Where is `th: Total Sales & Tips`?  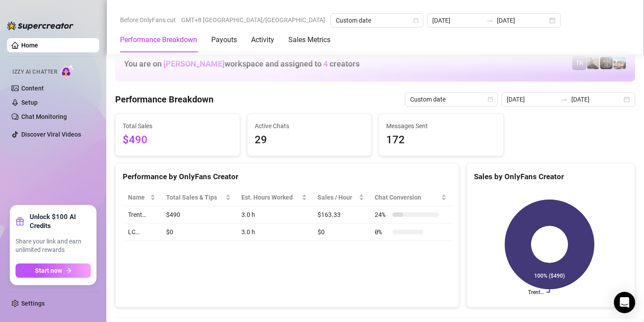 th: Total Sales & Tips is located at coordinates (199, 197).